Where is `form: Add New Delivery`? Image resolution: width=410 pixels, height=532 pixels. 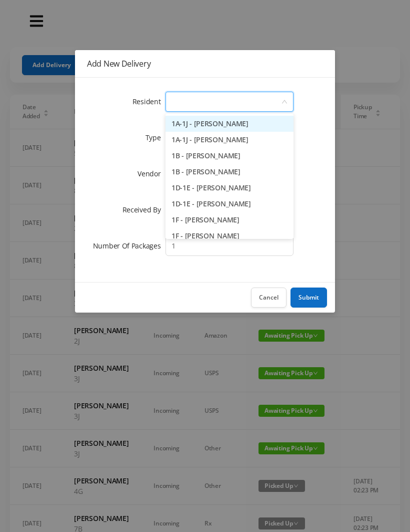 form: Add New Delivery is located at coordinates (205, 174).